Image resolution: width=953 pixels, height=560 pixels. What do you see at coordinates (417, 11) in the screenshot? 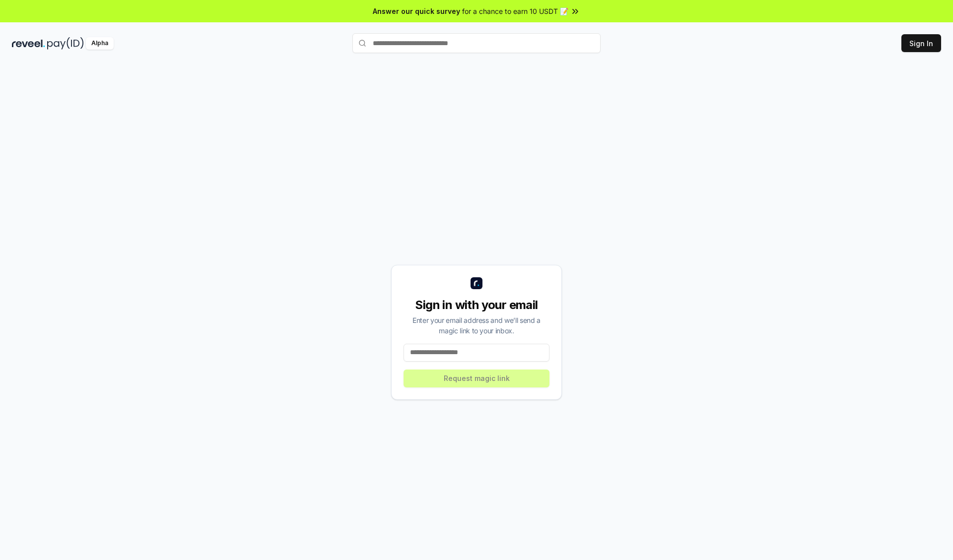
I see `span: Answer our quick survey` at bounding box center [417, 11].